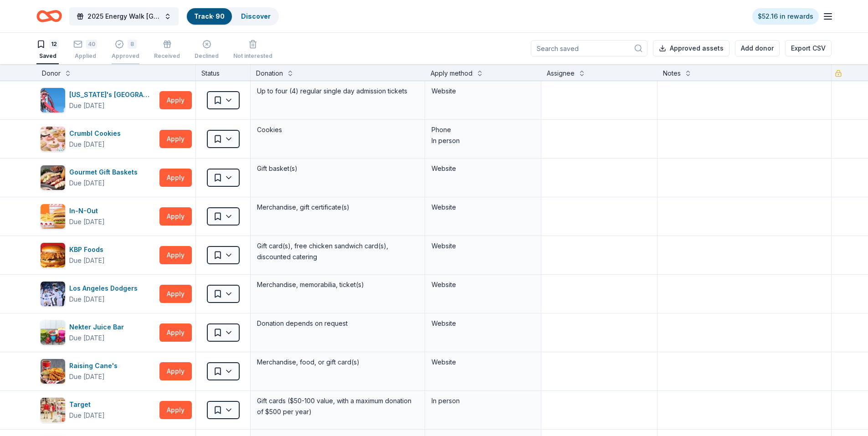 This screenshot has width=868, height=436. Describe the element at coordinates (49, 16) in the screenshot. I see `a: Home` at that location.